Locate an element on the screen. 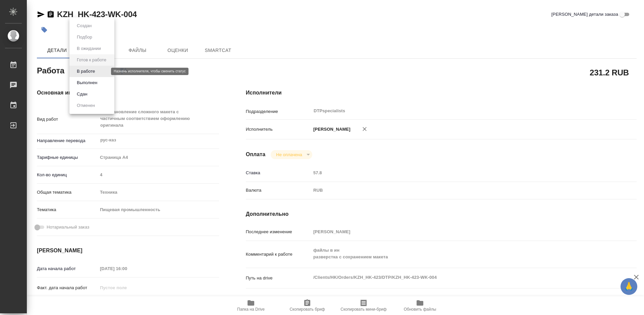  button: В ожидании is located at coordinates (89, 48).